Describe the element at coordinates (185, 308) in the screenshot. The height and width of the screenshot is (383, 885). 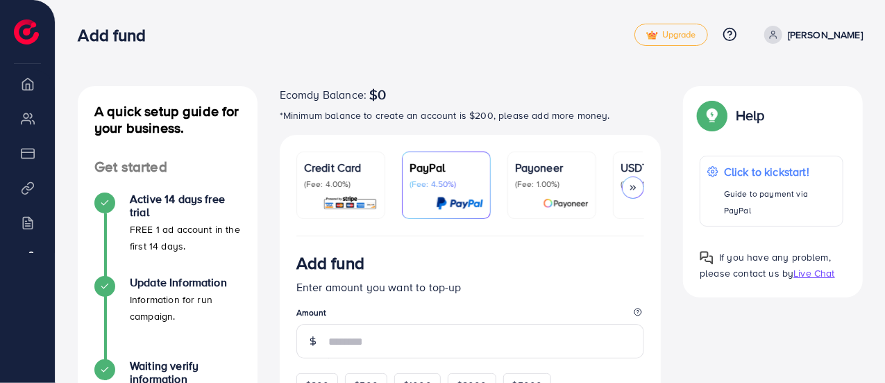
I see `p: Information for run campaign.` at that location.